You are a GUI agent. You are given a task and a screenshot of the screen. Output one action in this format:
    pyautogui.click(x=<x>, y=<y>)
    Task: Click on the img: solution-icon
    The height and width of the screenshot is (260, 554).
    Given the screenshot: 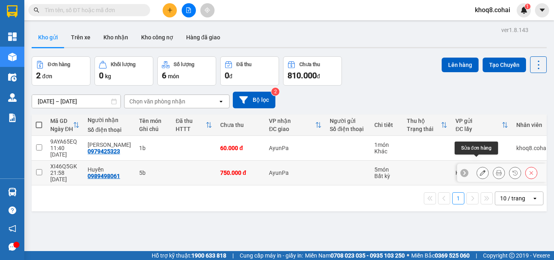 What is the action you would take?
    pyautogui.click(x=12, y=118)
    